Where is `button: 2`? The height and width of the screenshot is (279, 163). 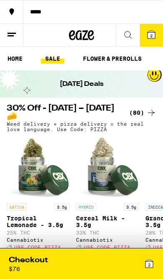 button: 2 is located at coordinates (152, 35).